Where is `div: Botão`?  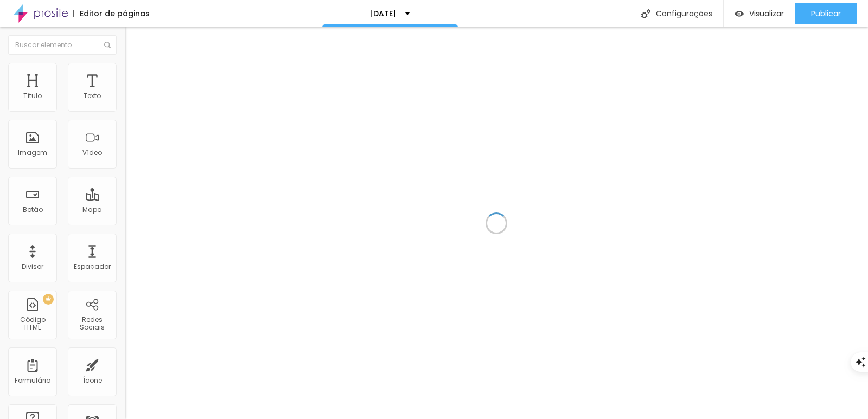 div: Botão is located at coordinates (32, 210).